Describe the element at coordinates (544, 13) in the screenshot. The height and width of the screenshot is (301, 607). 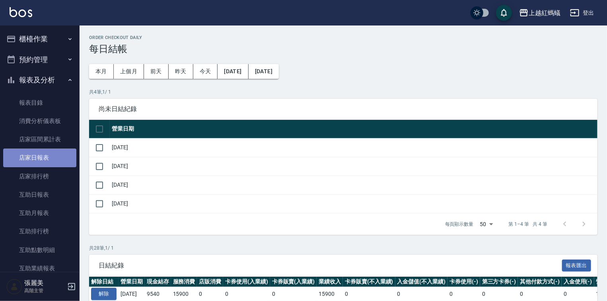
I see `div: 上越紅螞蟻` at that location.